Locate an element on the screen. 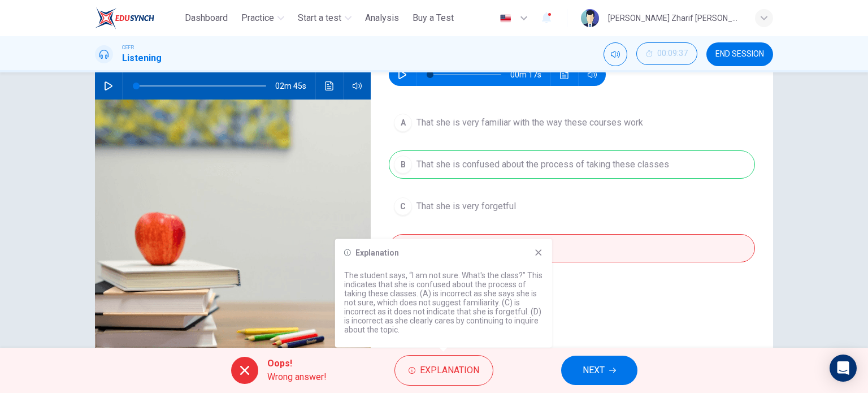 The image size is (868, 393). span: Wrong answer! is located at coordinates (297, 377).